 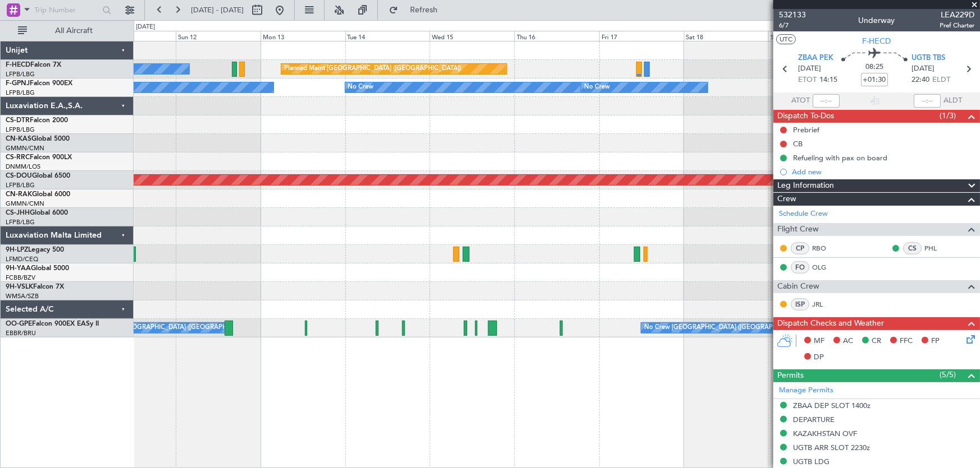 I want to click on a: CS-JHHGlobal 6000, so click(x=36, y=213).